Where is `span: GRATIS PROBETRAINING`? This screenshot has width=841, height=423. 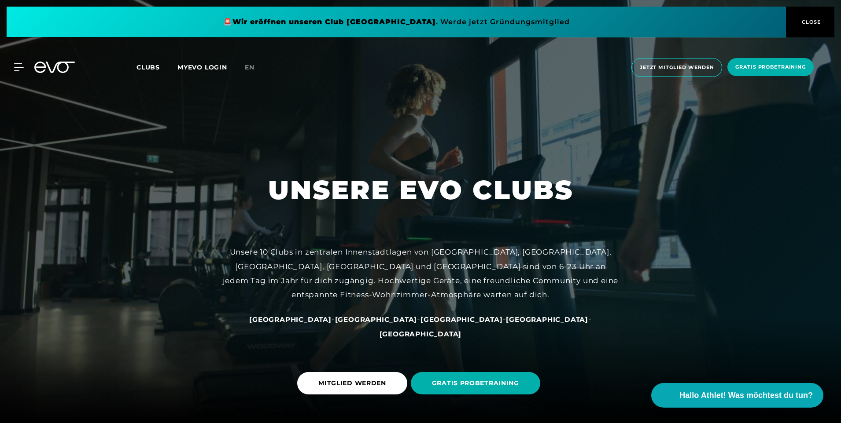 span: GRATIS PROBETRAINING is located at coordinates (475, 383).